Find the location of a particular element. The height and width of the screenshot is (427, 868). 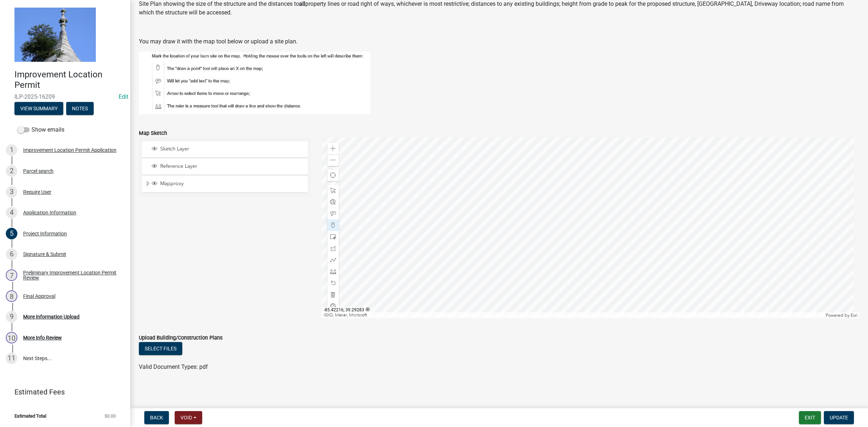

label: Upload Building/Construction Plans is located at coordinates (181, 339).